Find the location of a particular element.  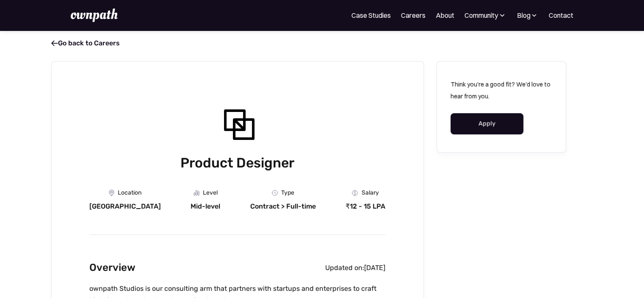

div: Salary is located at coordinates (370, 193).